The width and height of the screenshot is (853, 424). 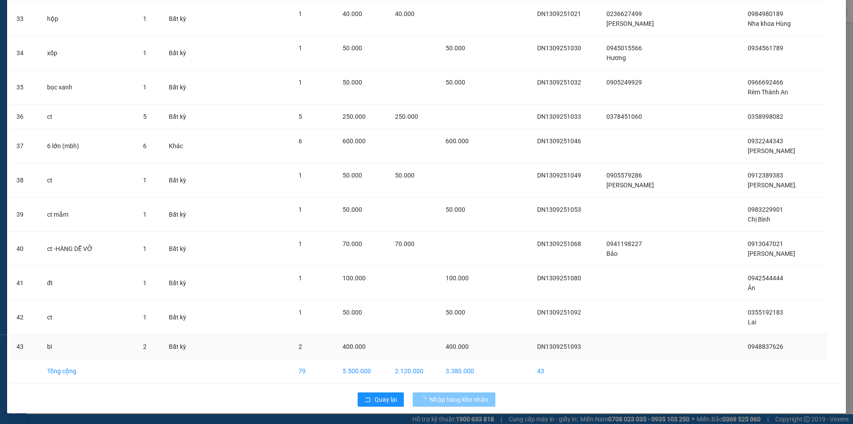 What do you see at coordinates (625, 14) in the screenshot?
I see `span: 0236627499` at bounding box center [625, 14].